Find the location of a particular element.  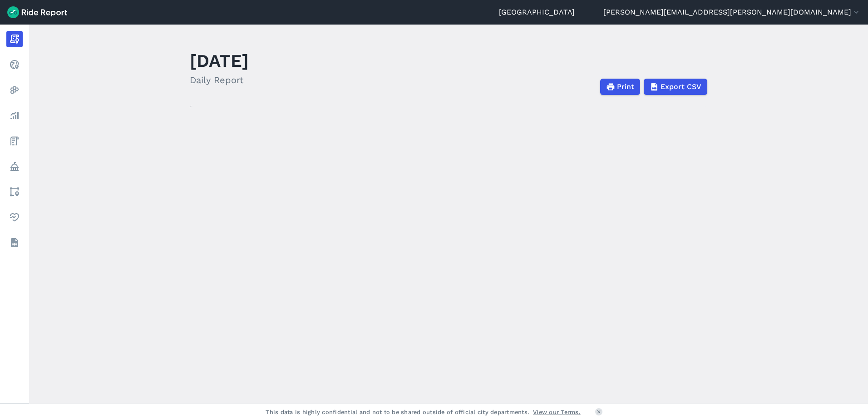

a: Report is located at coordinates (14, 39).